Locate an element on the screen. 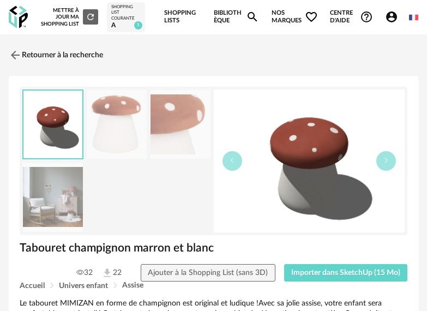 The image size is (427, 311). img: Téléchargements is located at coordinates (107, 273).